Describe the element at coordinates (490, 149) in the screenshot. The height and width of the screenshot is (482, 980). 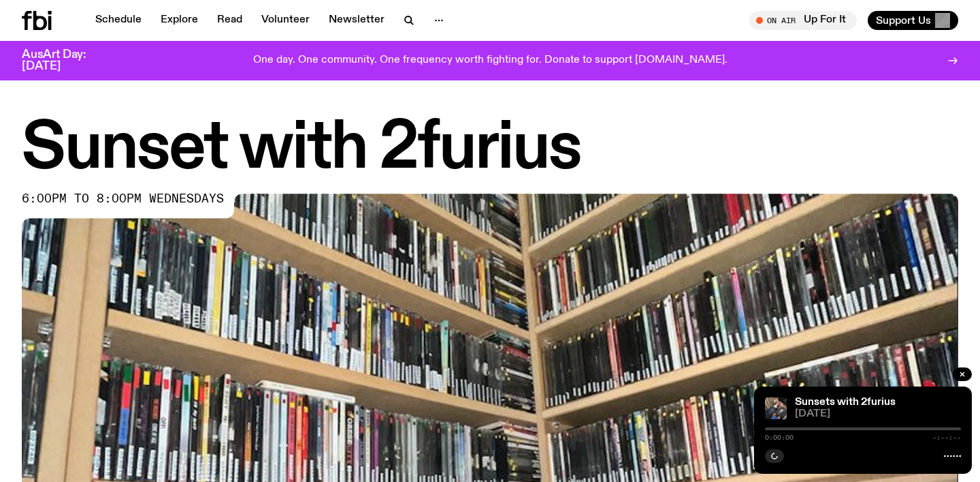
I see `h1: Sunset with 2furius` at that location.